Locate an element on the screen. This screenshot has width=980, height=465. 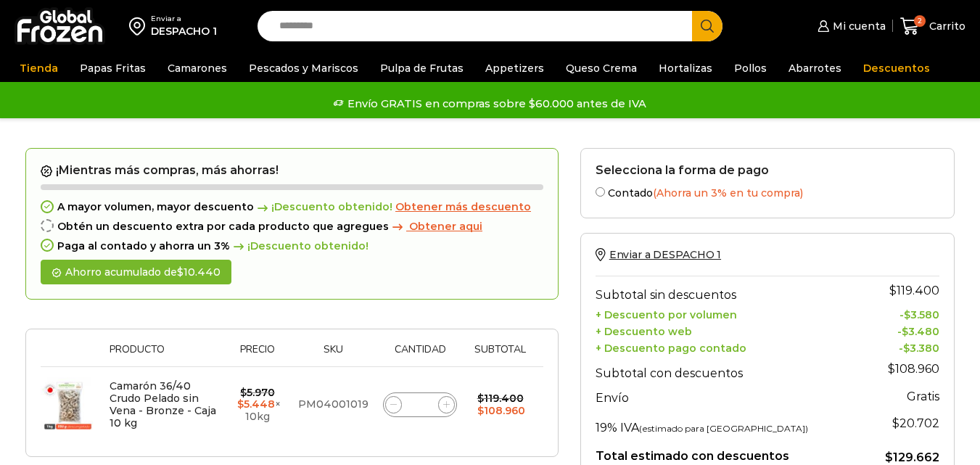
div: Obtén un descuento extra por cada producto que agregues is located at coordinates (292, 226).